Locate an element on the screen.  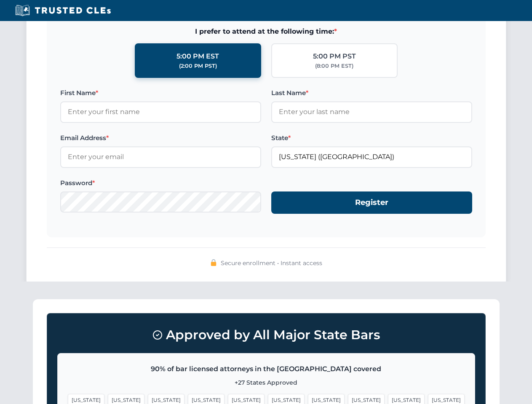
h3: Approved by All Major State Bars is located at coordinates (266, 335).